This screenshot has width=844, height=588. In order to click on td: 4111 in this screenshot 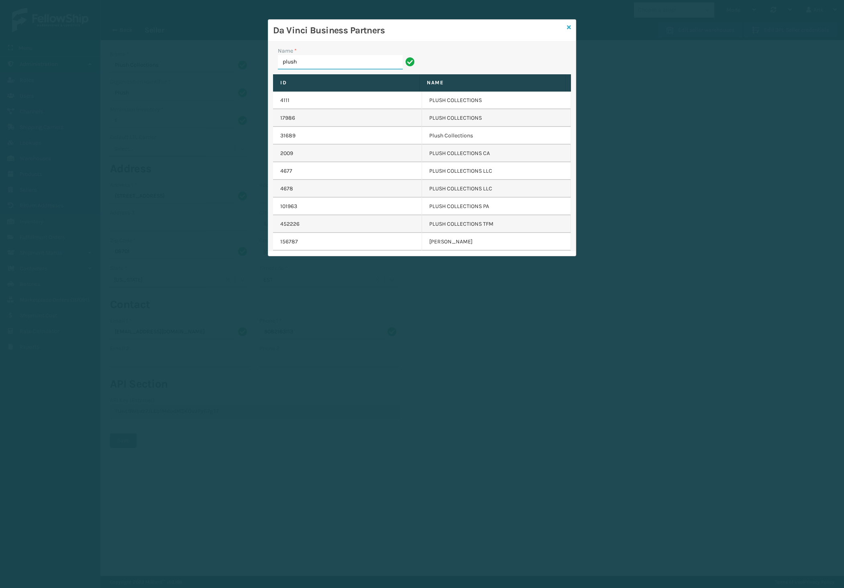, I will do `click(347, 100)`.